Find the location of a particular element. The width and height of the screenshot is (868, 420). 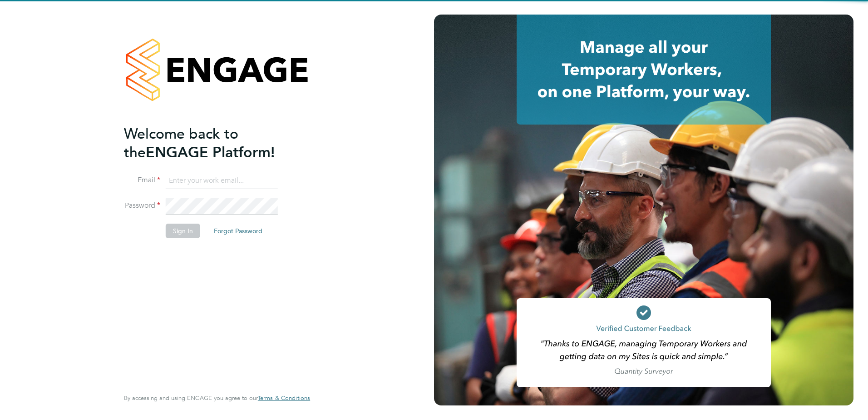

a: Terms & Conditions is located at coordinates (284, 398).